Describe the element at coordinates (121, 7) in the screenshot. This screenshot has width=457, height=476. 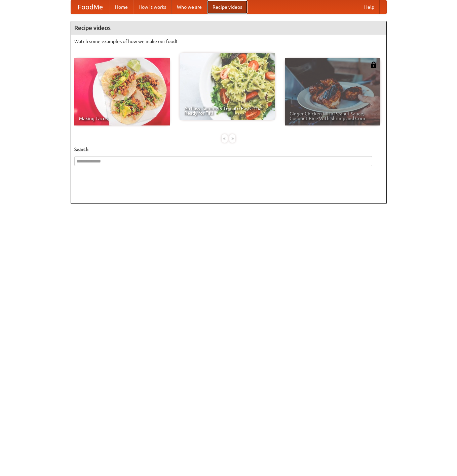
I see `a: Home` at that location.